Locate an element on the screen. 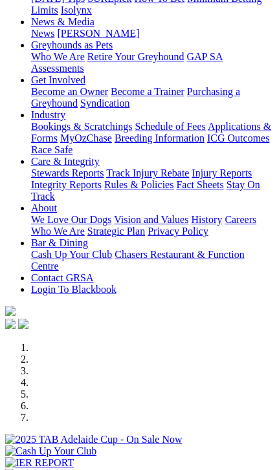 This screenshot has height=470, width=277. img: Cash Up Your Club is located at coordinates (50, 451).